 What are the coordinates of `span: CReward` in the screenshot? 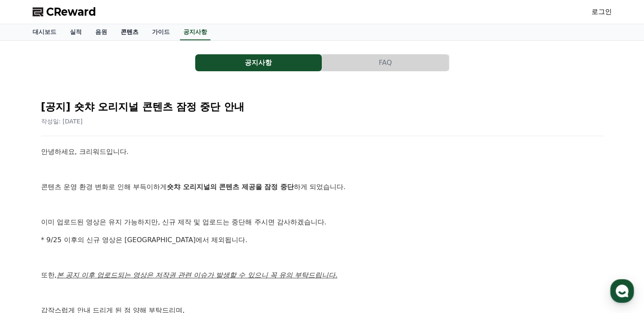 It's located at (71, 12).